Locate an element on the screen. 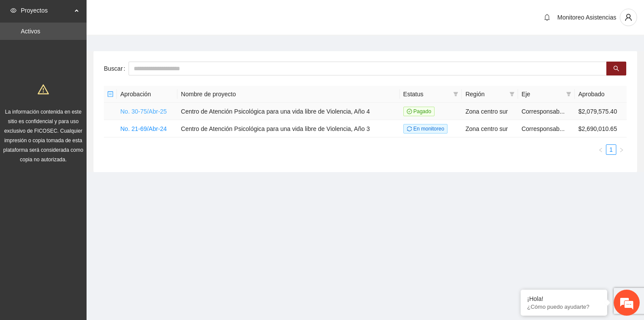  span: sync is located at coordinates (410, 129).